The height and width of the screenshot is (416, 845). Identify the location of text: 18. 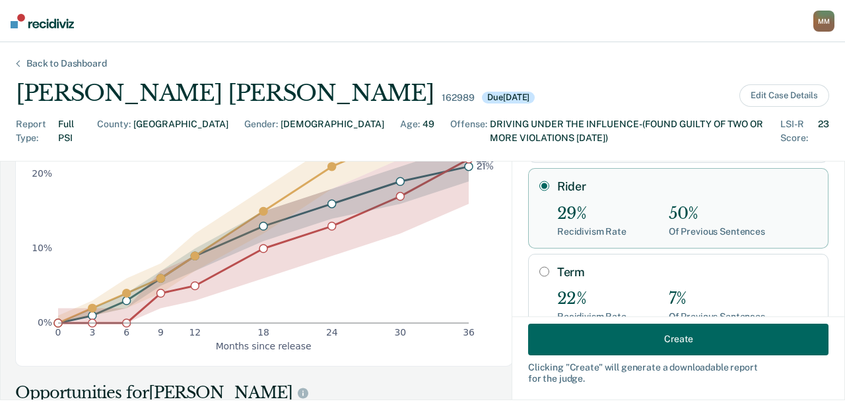
(263, 333).